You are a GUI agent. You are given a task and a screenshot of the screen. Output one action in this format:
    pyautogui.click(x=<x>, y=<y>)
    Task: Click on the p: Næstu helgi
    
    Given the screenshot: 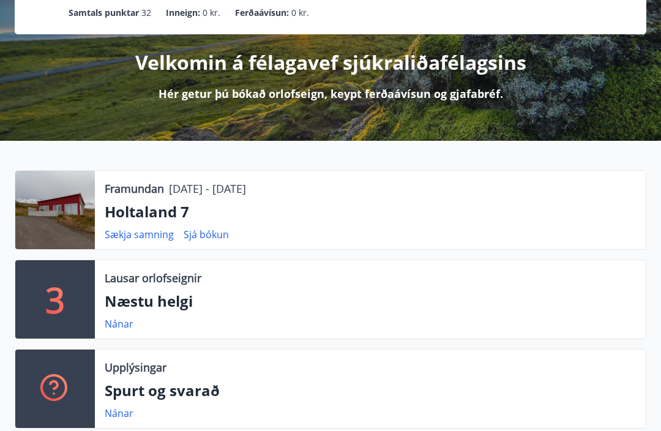 What is the action you would take?
    pyautogui.click(x=370, y=301)
    